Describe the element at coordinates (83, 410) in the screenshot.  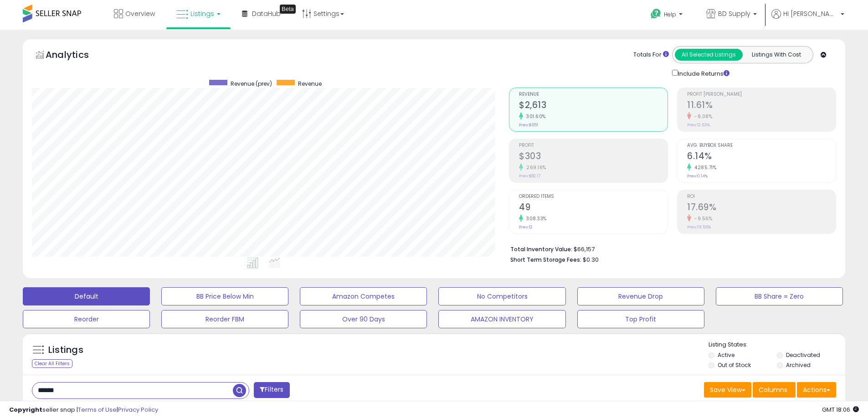
I see `div: seller snap | |` at that location.